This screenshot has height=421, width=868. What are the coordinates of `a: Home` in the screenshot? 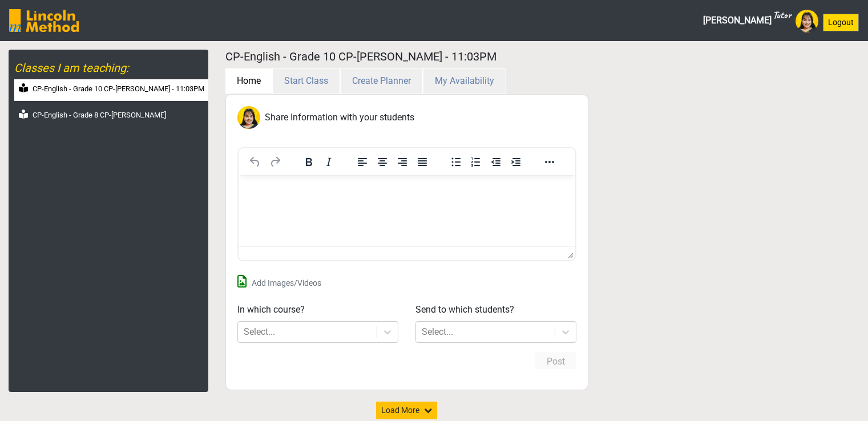 It's located at (249, 81).